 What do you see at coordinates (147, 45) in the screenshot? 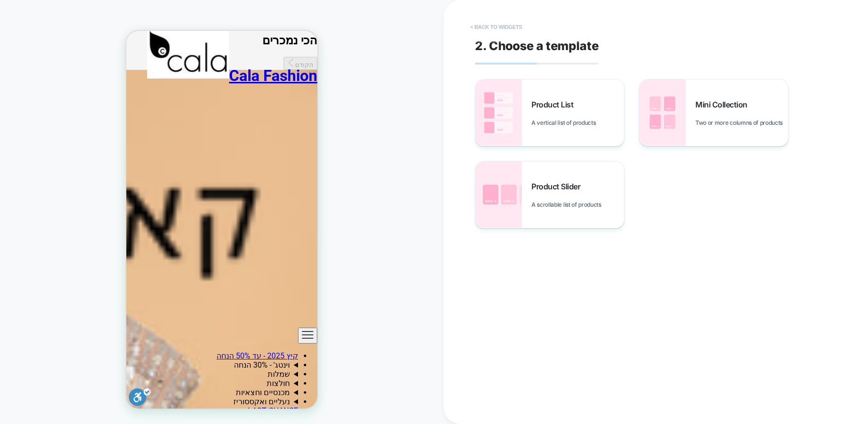
I see `span: Cala Fashion` at bounding box center [147, 45].